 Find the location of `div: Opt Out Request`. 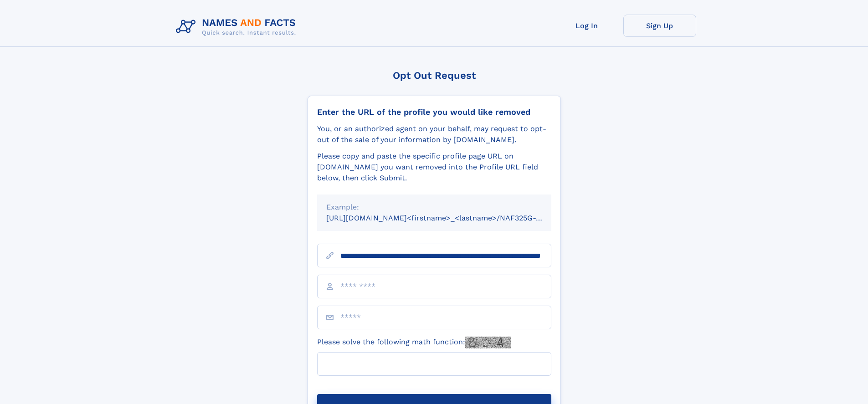

div: Opt Out Request is located at coordinates (434, 75).